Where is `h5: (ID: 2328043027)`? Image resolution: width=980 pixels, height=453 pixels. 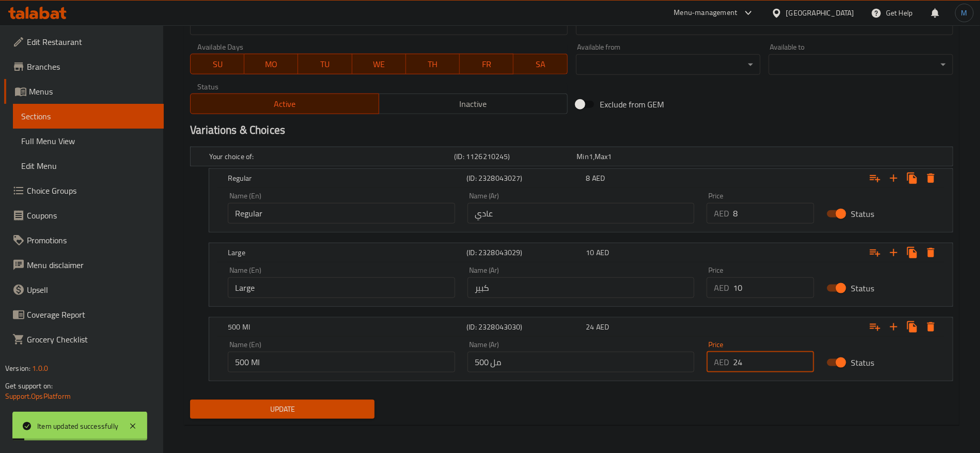
h5: (ID: 2328043027) is located at coordinates (524, 178).